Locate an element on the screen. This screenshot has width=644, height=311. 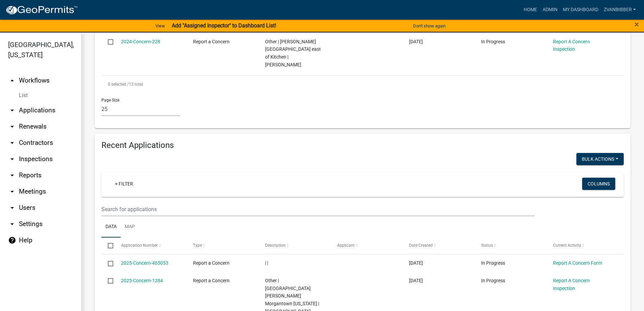
a: zvanbibber is located at coordinates (620, 10).